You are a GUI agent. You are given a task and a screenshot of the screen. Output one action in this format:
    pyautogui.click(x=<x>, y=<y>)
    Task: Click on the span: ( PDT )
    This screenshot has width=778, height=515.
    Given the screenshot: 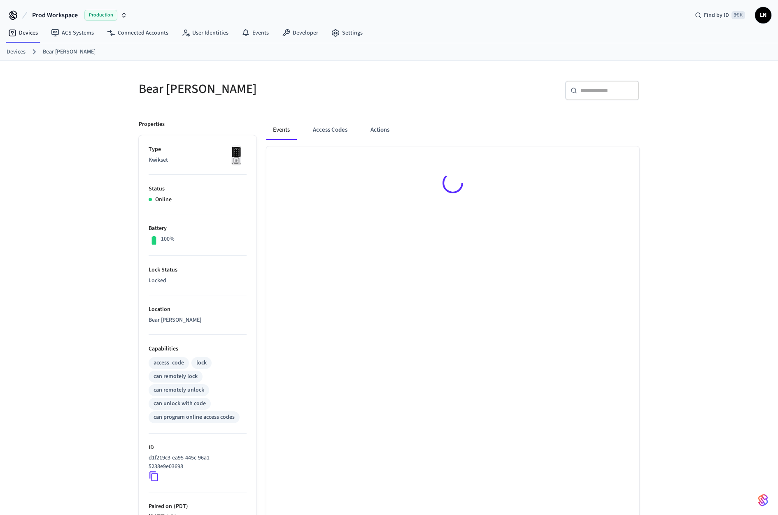 What is the action you would take?
    pyautogui.click(x=180, y=506)
    